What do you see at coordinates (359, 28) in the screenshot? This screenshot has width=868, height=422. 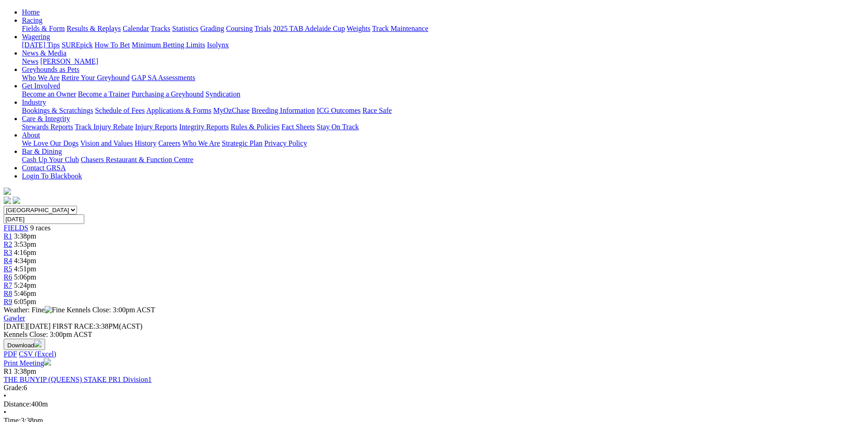 I see `a: Weights` at bounding box center [359, 28].